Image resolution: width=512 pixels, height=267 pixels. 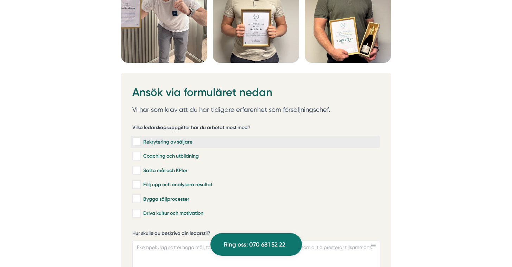 I want to click on h2: Ansök via formuläret nedan, so click(x=256, y=94).